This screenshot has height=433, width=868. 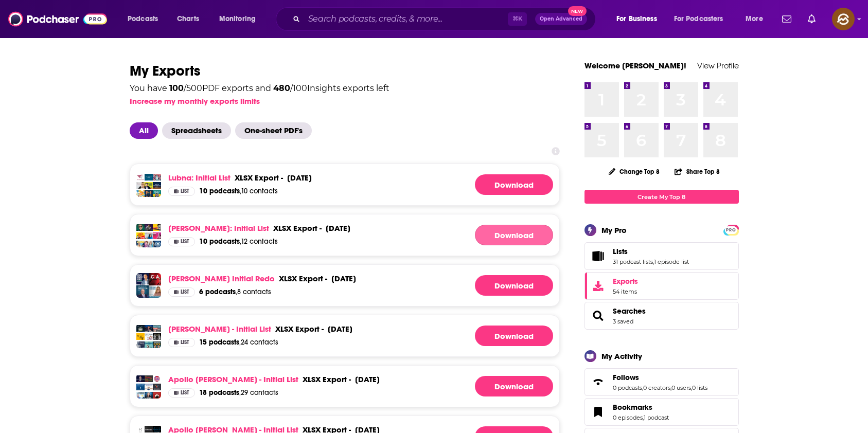 What do you see at coordinates (143, 19) in the screenshot?
I see `span: Podcasts` at bounding box center [143, 19].